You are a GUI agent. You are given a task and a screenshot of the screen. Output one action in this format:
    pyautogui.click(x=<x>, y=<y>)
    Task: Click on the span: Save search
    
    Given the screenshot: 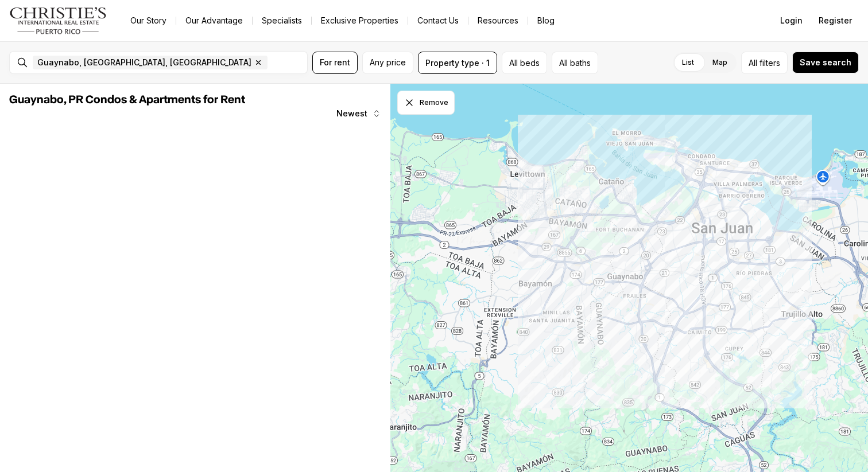 What is the action you would take?
    pyautogui.click(x=825, y=62)
    